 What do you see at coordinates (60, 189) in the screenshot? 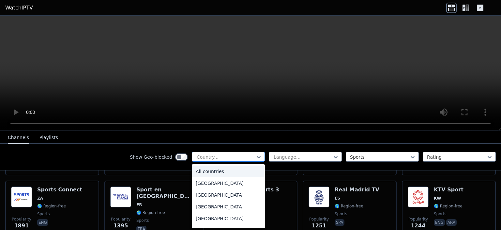
I see `h6: Sports Connect` at bounding box center [60, 189].